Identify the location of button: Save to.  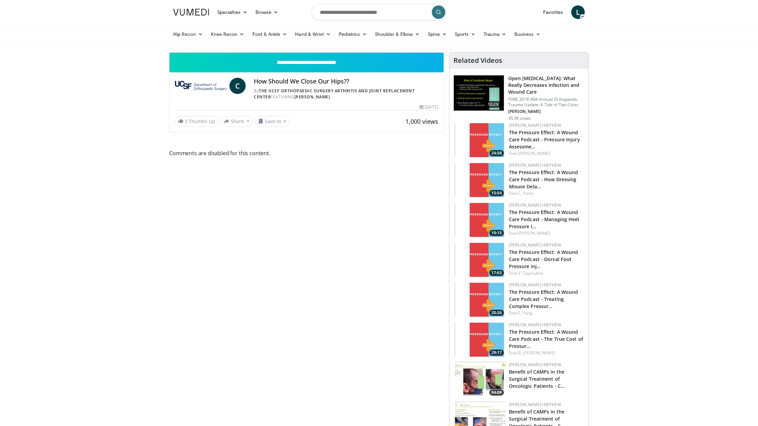
(272, 121).